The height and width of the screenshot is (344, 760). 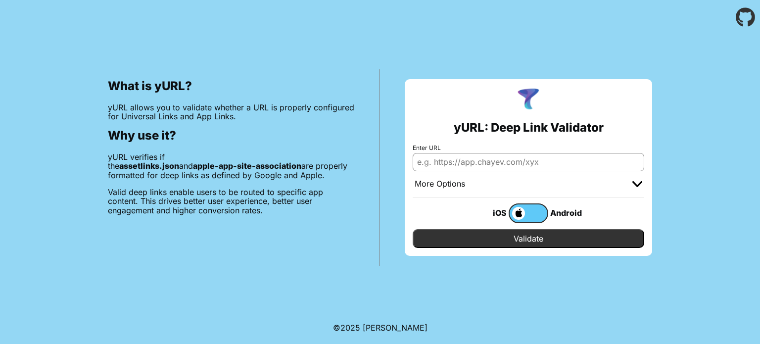 I want to click on div: More Options, so click(x=440, y=184).